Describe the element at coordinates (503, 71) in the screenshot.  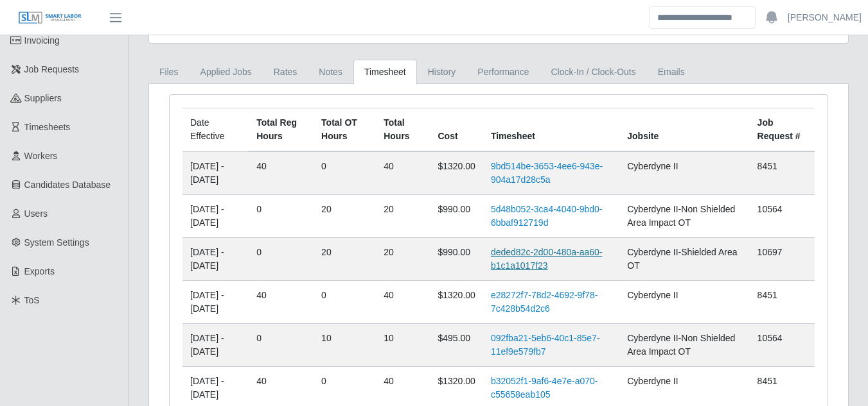
I see `a: Performance` at that location.